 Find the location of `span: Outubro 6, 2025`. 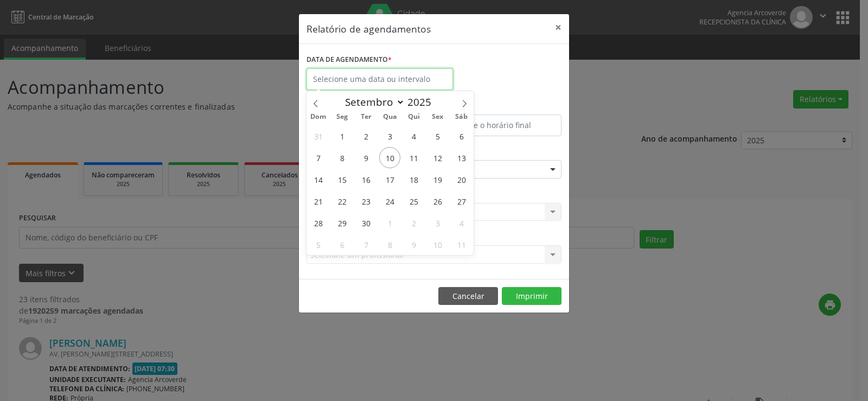

span: Outubro 6, 2025 is located at coordinates (342, 244).